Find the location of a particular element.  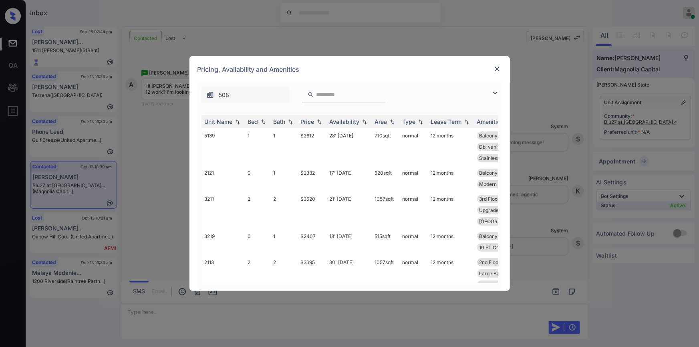

span: Modern Interior... is located at coordinates (498, 184).